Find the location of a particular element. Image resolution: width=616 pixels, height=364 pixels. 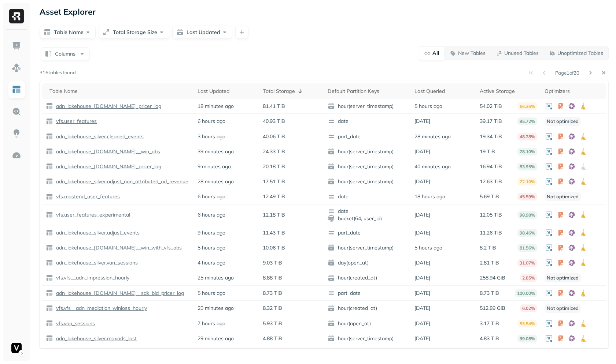

p: adn_lakehouse_silver.adjust_events is located at coordinates (97, 233).